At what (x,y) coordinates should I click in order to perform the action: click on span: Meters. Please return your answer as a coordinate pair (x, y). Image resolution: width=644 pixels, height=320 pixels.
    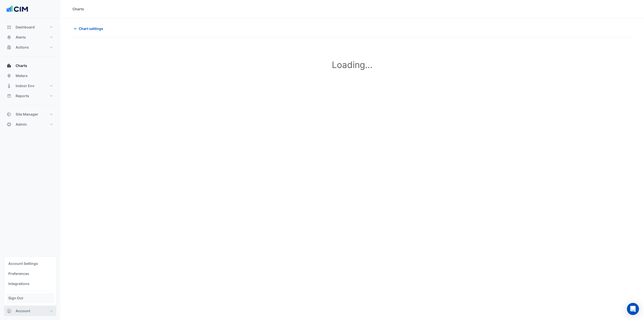
    Looking at the image, I should click on (22, 76).